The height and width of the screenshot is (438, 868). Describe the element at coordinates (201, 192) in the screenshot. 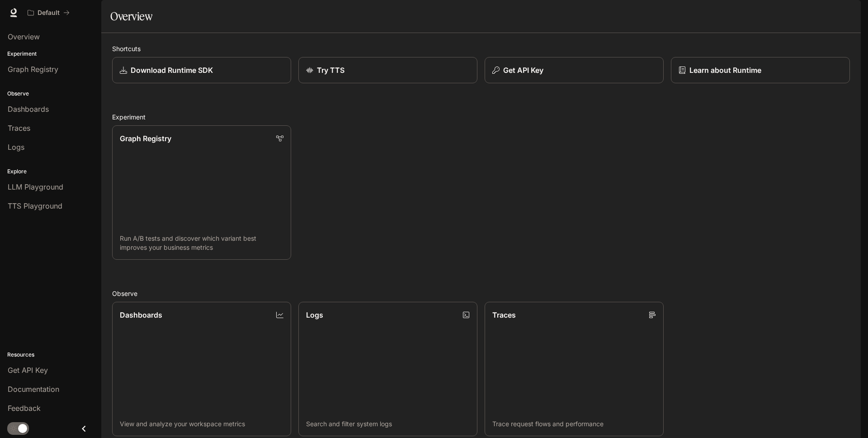

I see `a: Graph RegistryRun A/B tests and discover which variant best improves your business metrics` at that location.